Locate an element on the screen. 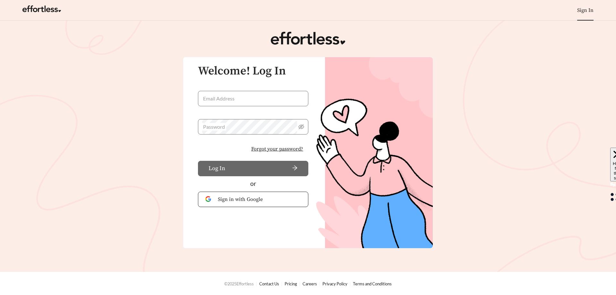  button: Forgot your password? is located at coordinates (277, 149).